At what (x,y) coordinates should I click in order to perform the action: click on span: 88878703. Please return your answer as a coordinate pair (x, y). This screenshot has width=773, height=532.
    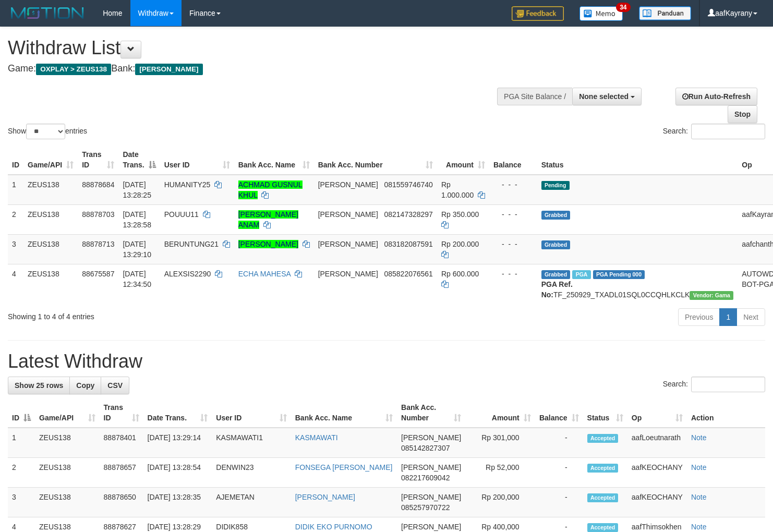
    Looking at the image, I should click on (98, 214).